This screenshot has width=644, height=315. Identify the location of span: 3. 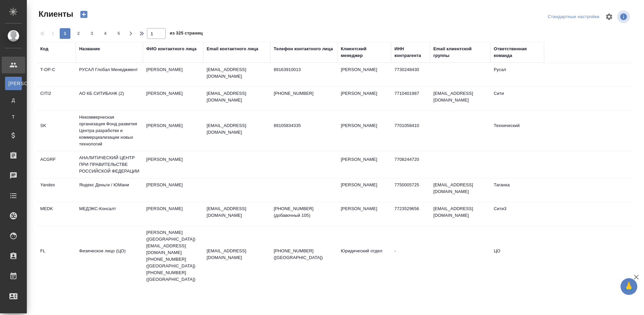
(92, 33).